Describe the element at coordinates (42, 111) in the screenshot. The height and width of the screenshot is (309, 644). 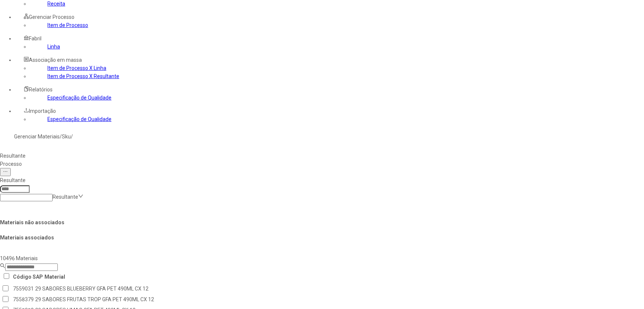
I see `span: Importação` at that location.